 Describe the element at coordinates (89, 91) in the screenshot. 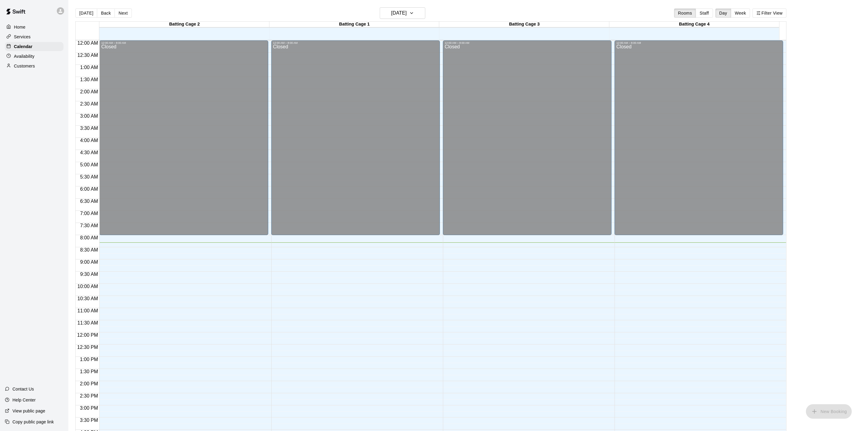

I see `span: 2:00 AM` at that location.